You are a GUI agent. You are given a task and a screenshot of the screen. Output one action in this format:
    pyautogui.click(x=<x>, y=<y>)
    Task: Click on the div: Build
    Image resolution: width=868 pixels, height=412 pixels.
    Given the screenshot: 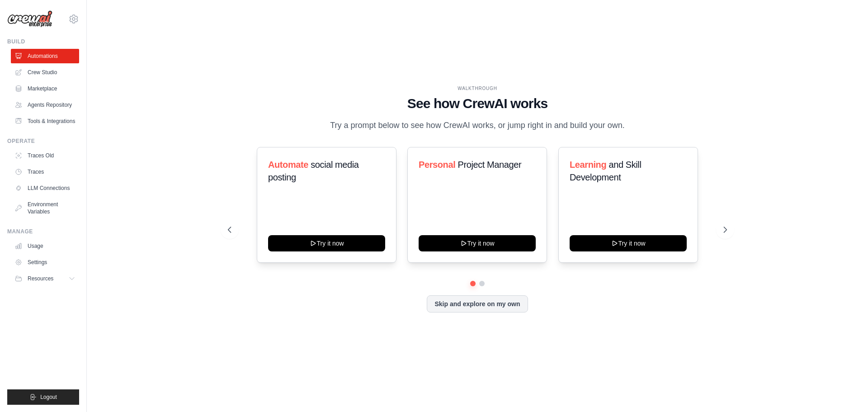 What is the action you would take?
    pyautogui.click(x=43, y=42)
    